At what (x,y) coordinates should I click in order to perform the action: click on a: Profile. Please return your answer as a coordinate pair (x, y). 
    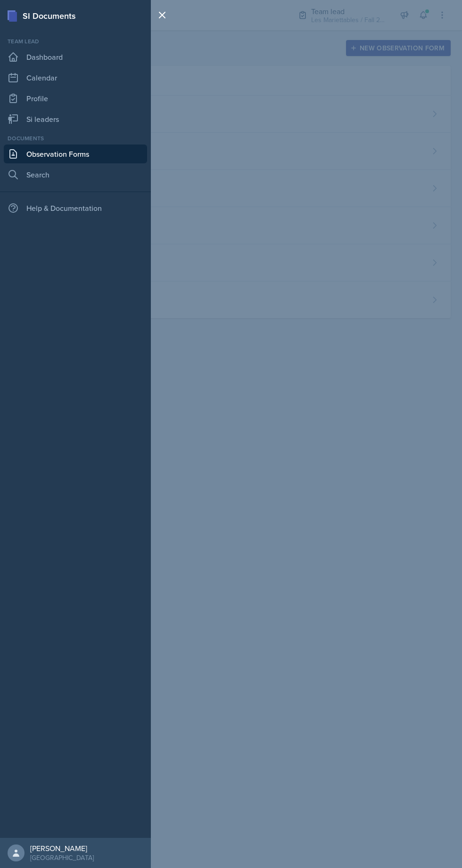
    Looking at the image, I should click on (75, 98).